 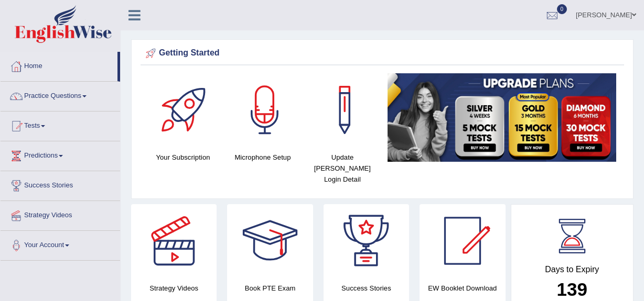 I want to click on a: Tests, so click(x=60, y=125).